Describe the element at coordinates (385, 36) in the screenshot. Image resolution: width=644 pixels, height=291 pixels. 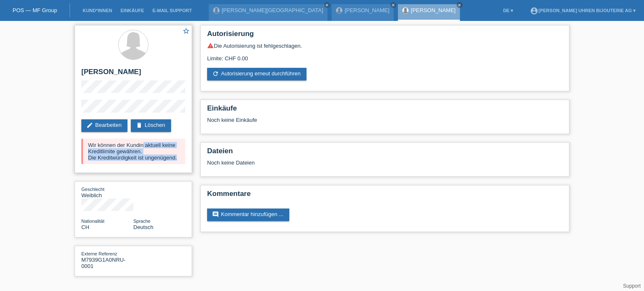
I see `h2: Autorisierung` at that location.